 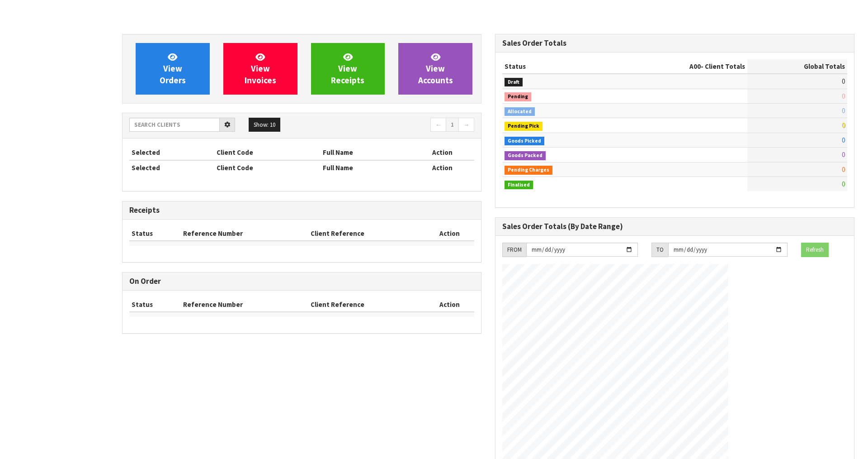 I want to click on a: ViewReceipts, so click(x=348, y=68).